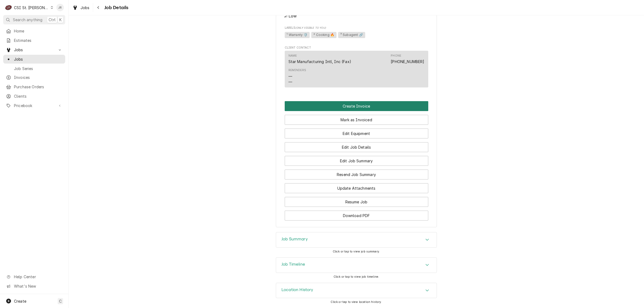 The width and height of the screenshot is (644, 308). What do you see at coordinates (356, 251) in the screenshot?
I see `span: Click or tap to view job summary.` at bounding box center [356, 251].